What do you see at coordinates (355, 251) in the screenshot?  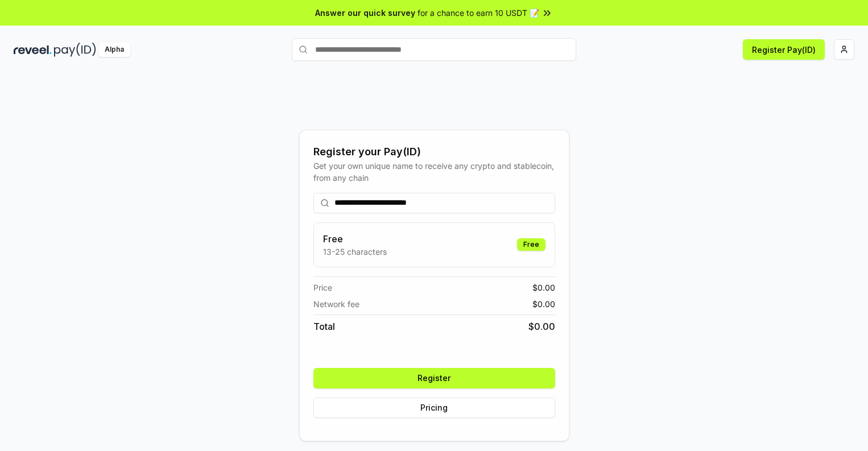 I see `p: 13-25 characters` at bounding box center [355, 251].